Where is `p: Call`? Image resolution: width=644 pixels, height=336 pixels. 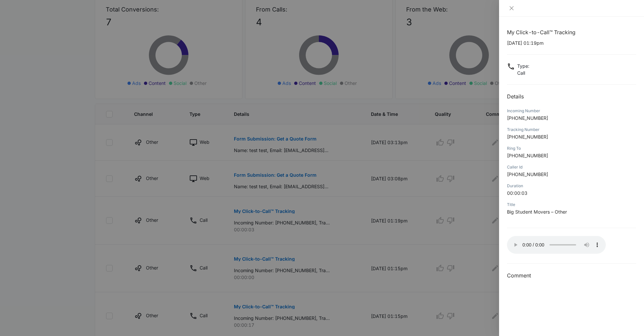 p: Call is located at coordinates (523, 73).